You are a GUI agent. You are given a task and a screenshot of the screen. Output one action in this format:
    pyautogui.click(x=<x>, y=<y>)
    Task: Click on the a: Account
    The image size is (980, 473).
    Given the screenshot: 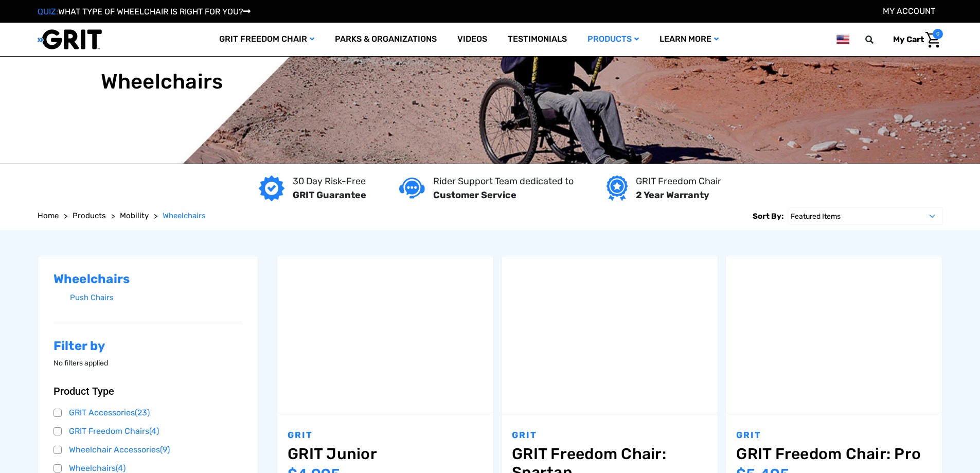 What is the action you would take?
    pyautogui.click(x=909, y=11)
    